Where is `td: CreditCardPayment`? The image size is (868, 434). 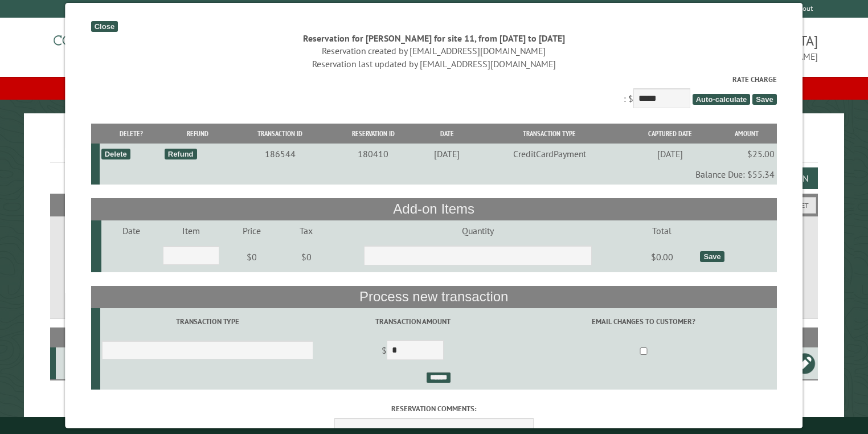 td: CreditCardPayment is located at coordinates (550, 154).